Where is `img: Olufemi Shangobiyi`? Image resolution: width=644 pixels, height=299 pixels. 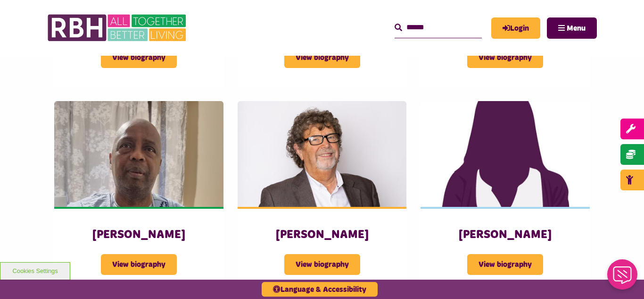
img: Olufemi Shangobiyi is located at coordinates (139, 154).